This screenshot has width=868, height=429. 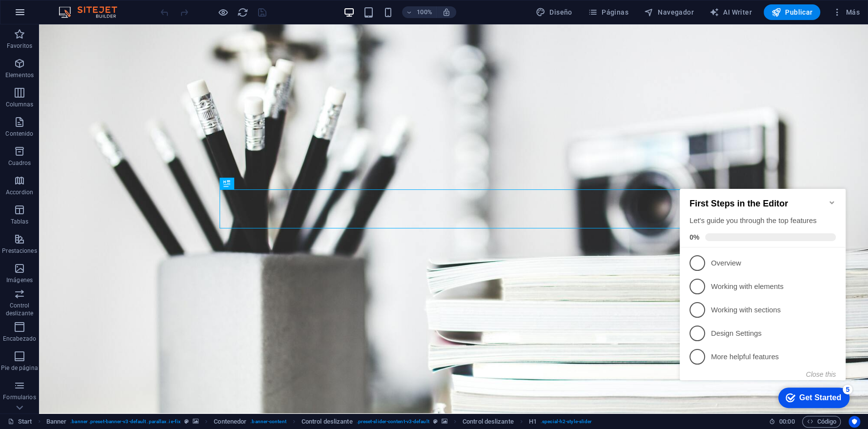 I want to click on button: Haz clic para salir del modo de previsualización y seguir editando, so click(x=223, y=12).